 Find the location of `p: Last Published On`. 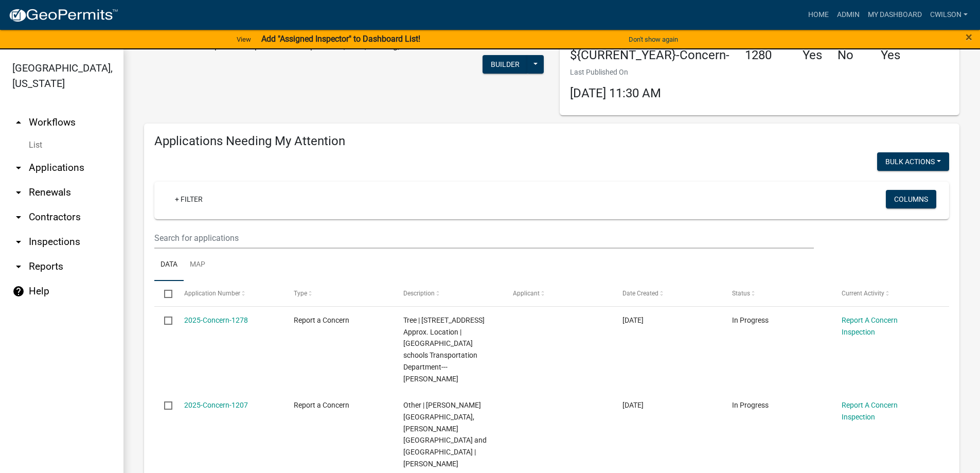

p: Last Published On is located at coordinates (615, 72).